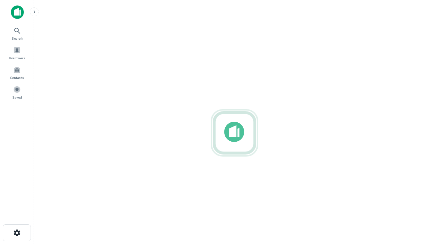 Image resolution: width=435 pixels, height=244 pixels. I want to click on div: Chat Widget, so click(418, 185).